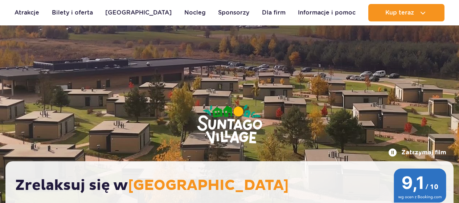 Image resolution: width=459 pixels, height=203 pixels. I want to click on a: Bilety i oferta, so click(72, 13).